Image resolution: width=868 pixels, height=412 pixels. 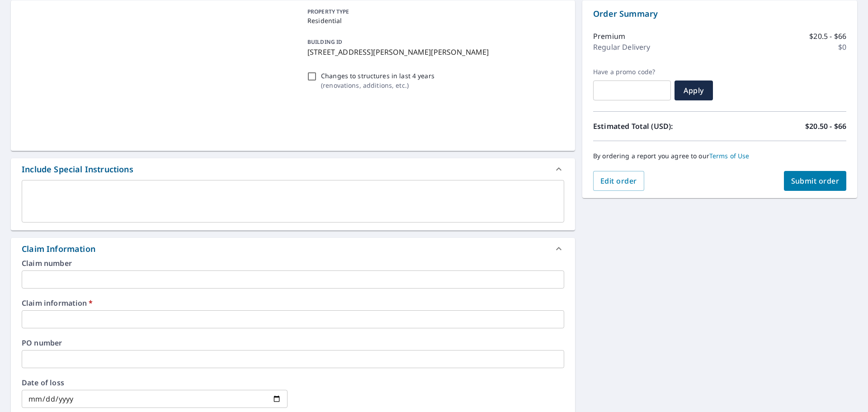 What do you see at coordinates (729, 155) in the screenshot?
I see `a: Terms of Use` at bounding box center [729, 155].